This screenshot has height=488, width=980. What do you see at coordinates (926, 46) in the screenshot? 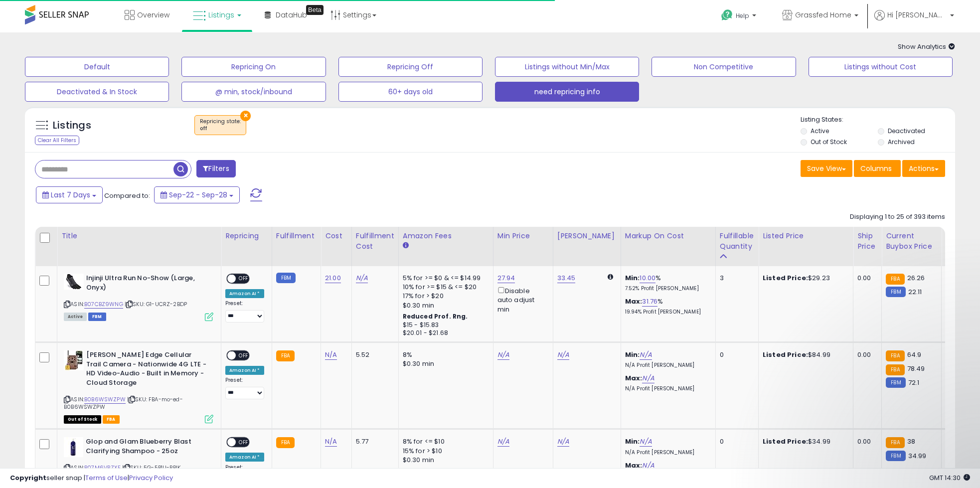
I see `span: Show Analytics` at bounding box center [926, 46].